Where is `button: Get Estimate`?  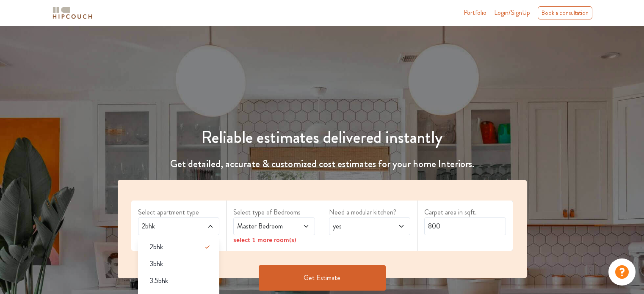
button: Get Estimate is located at coordinates (322, 278).